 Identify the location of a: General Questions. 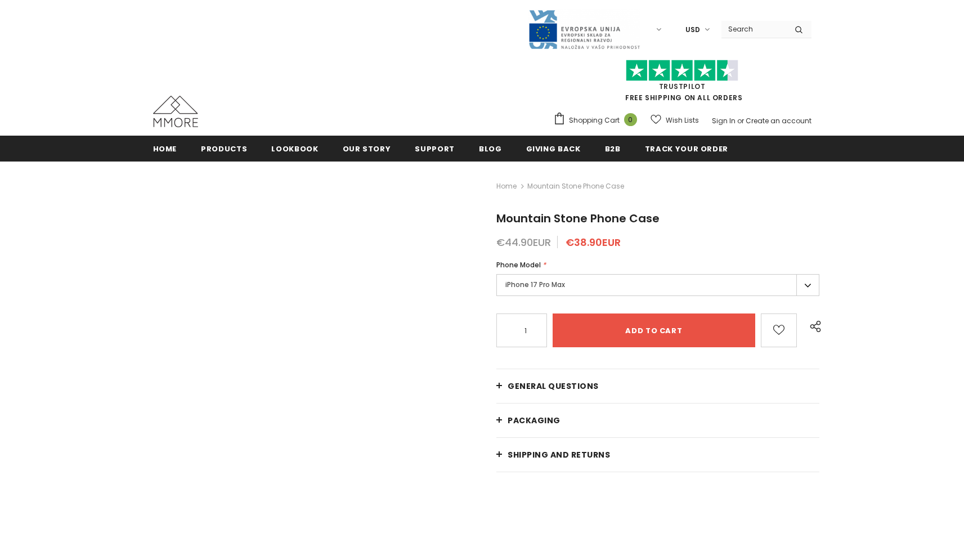
(658, 386).